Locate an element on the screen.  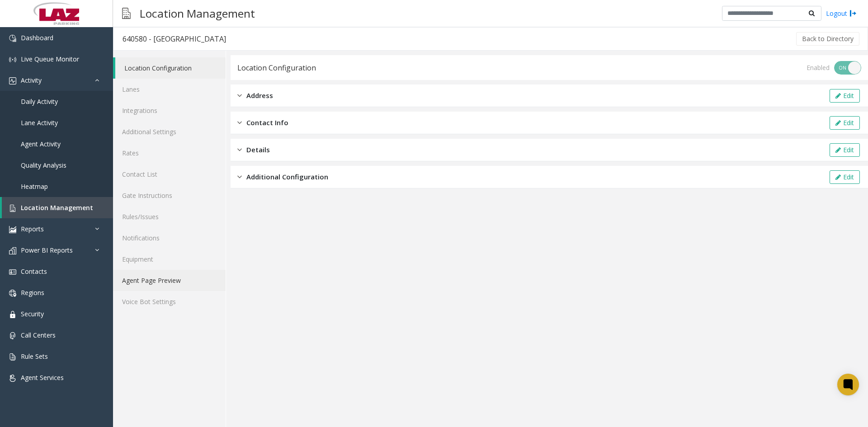
img: logout is located at coordinates (853, 13).